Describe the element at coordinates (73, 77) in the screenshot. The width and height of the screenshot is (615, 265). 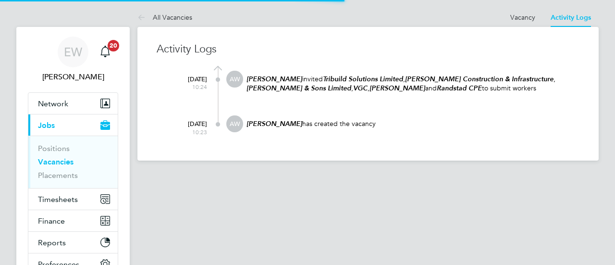
I see `span: Emma Wells` at that location.